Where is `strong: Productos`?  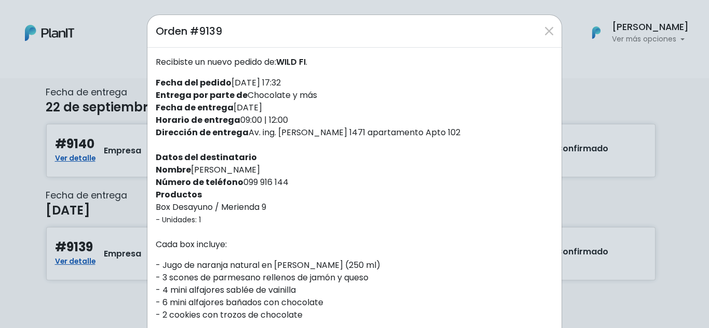 strong: Productos is located at coordinates (178, 195).